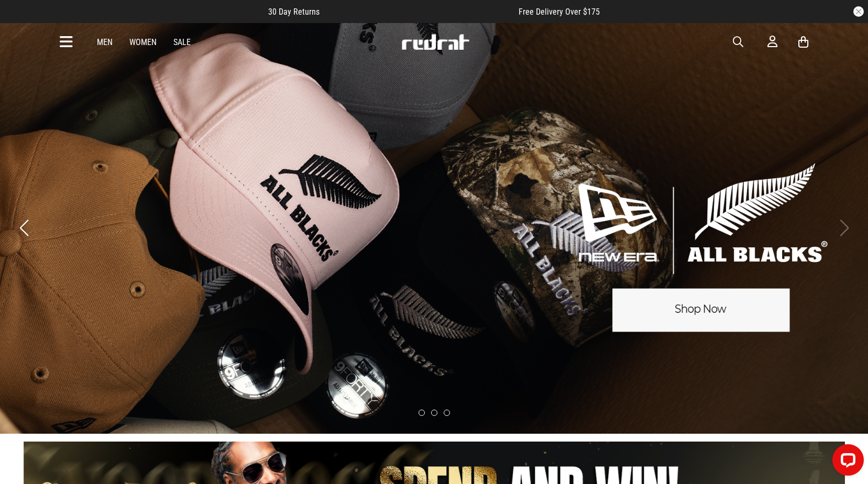  Describe the element at coordinates (105, 42) in the screenshot. I see `a: Men` at that location.